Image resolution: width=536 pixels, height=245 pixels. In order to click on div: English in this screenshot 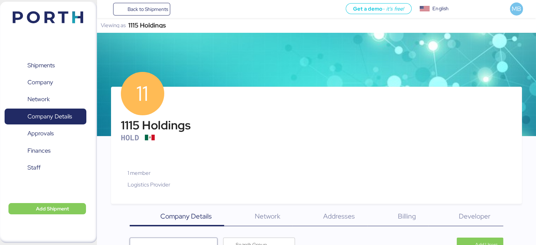, I will do `click(440, 8)`.